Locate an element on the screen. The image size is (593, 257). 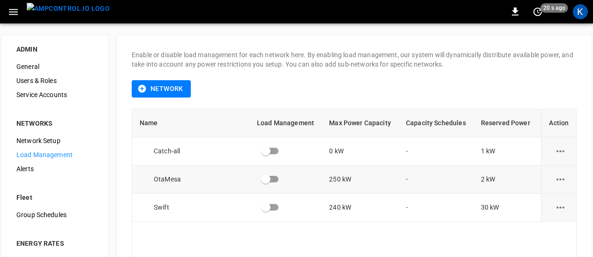
p: Enable or disable load management for each network here. By enabling load management, our system ... is located at coordinates (354, 60).